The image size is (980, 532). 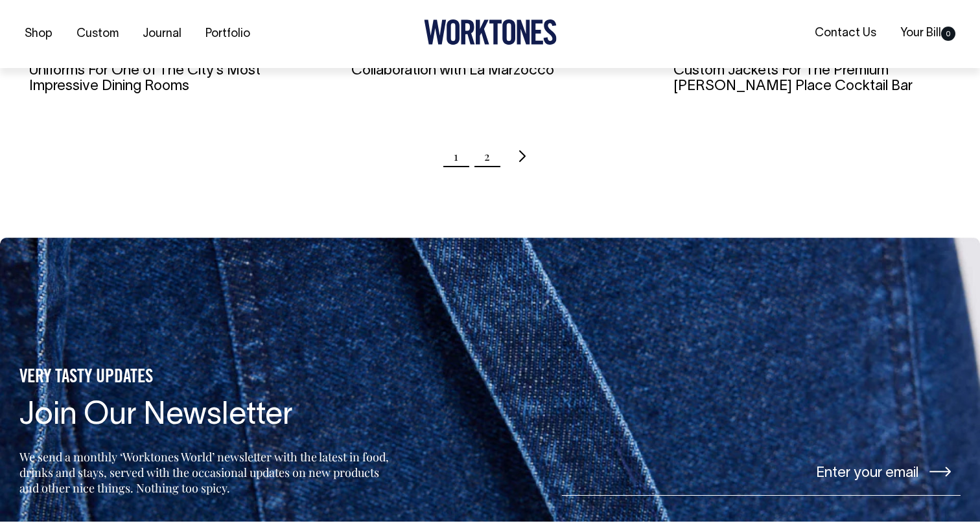 What do you see at coordinates (521, 156) in the screenshot?
I see `a: Next page` at bounding box center [521, 156].